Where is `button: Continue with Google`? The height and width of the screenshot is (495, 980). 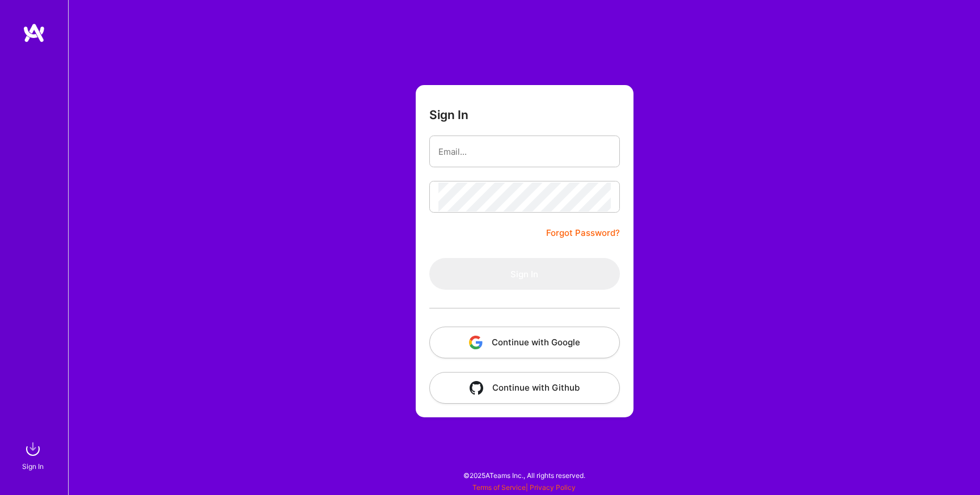
button: Continue with Google is located at coordinates (525, 342).